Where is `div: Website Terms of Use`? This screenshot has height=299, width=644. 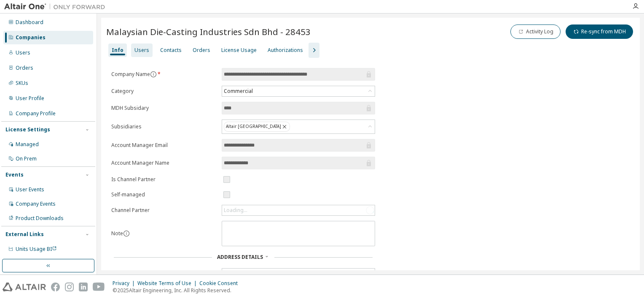 div: Website Terms of Use is located at coordinates (168, 283).